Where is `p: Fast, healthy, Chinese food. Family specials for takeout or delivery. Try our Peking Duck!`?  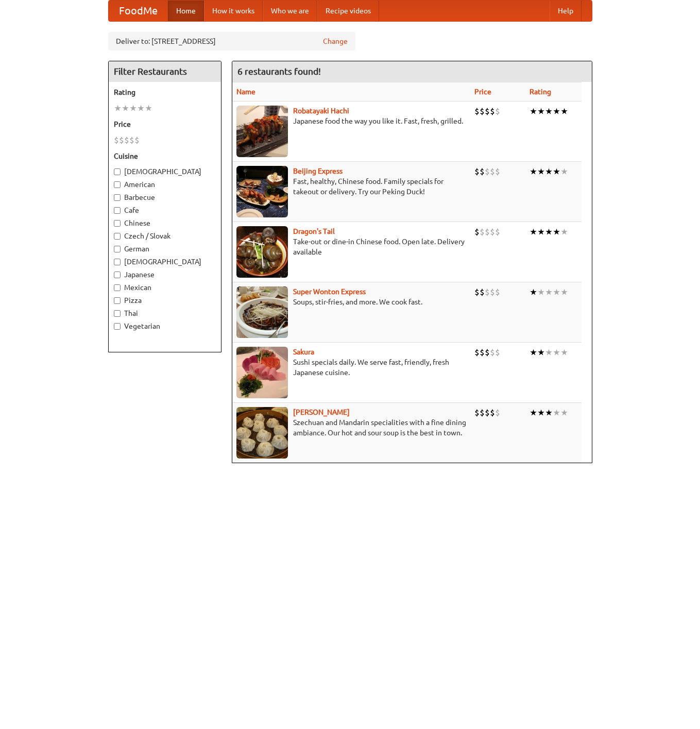 p: Fast, healthy, Chinese food. Family specials for takeout or delivery. Try our Peking Duck! is located at coordinates (351, 186).